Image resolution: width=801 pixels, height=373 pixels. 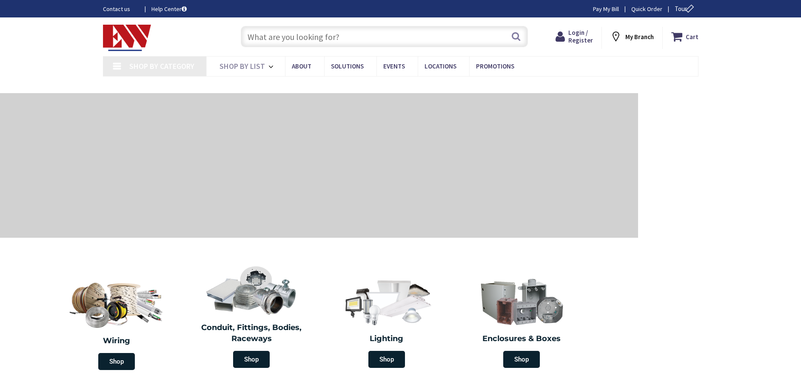 I want to click on a: Conduit, Fittings, Bodies, Raceways Shop, so click(x=252, y=316).